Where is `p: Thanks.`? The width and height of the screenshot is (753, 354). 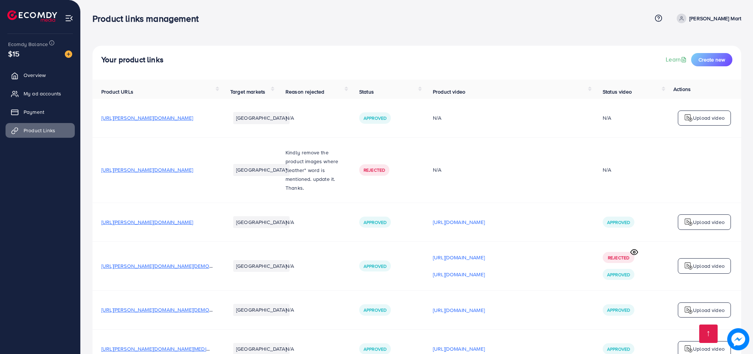
p: Thanks. is located at coordinates (313, 188).